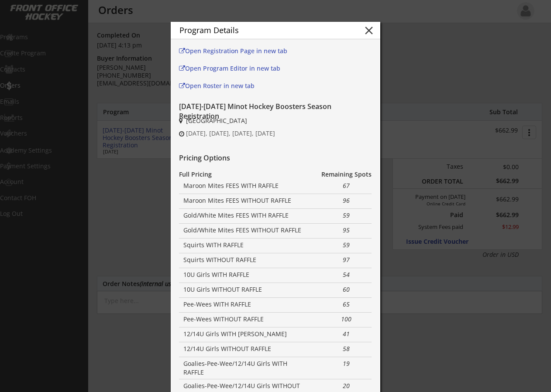  Describe the element at coordinates (243, 349) in the screenshot. I see `div: 12/14U Girls WITHOUT RAFFLE` at that location.